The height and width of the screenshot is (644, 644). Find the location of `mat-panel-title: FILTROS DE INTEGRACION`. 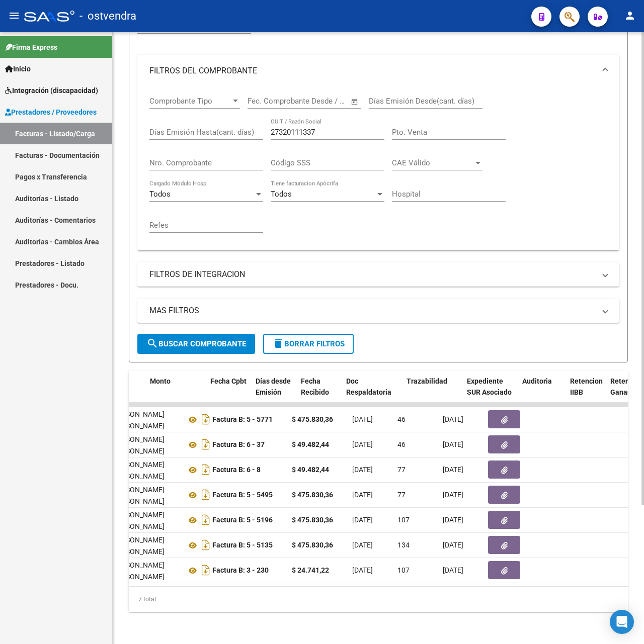

mat-panel-title: FILTROS DE INTEGRACION is located at coordinates (372, 274).